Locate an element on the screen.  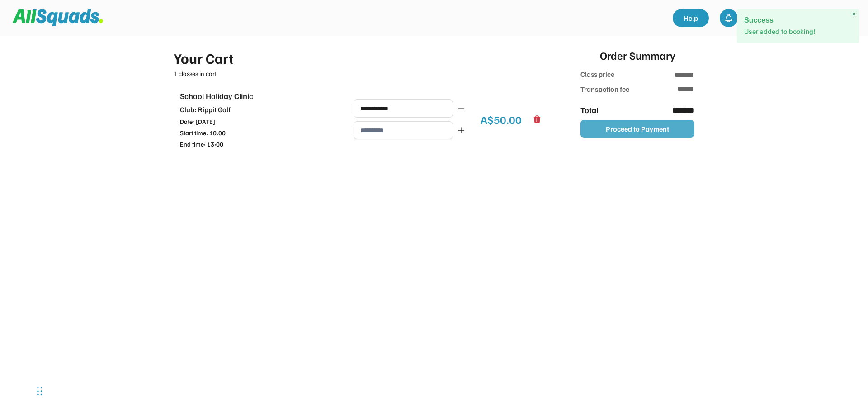
div: Club: Rippit Golf is located at coordinates (259, 110).